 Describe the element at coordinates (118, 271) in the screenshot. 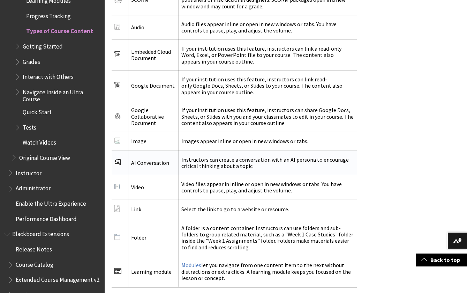

I see `img: Icon for Learning Module in Ultra` at that location.